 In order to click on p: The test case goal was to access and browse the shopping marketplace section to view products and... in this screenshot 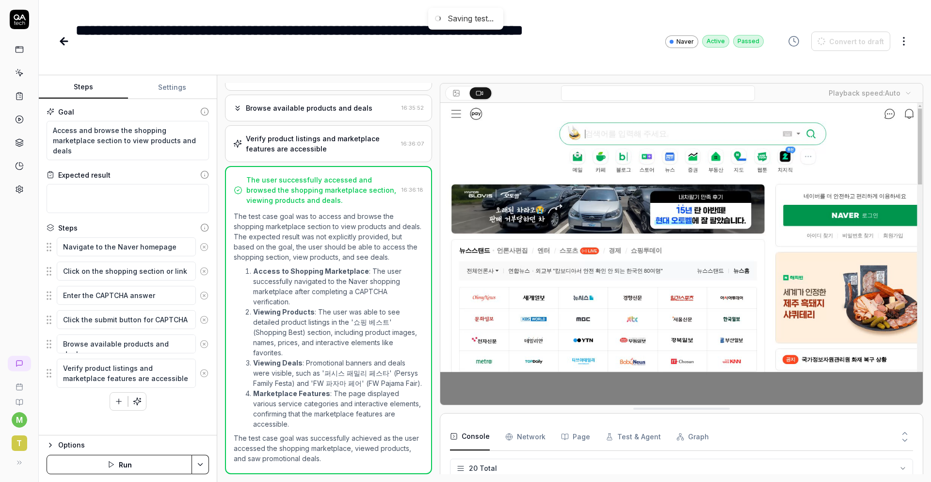, I will do `click(328, 236)`.